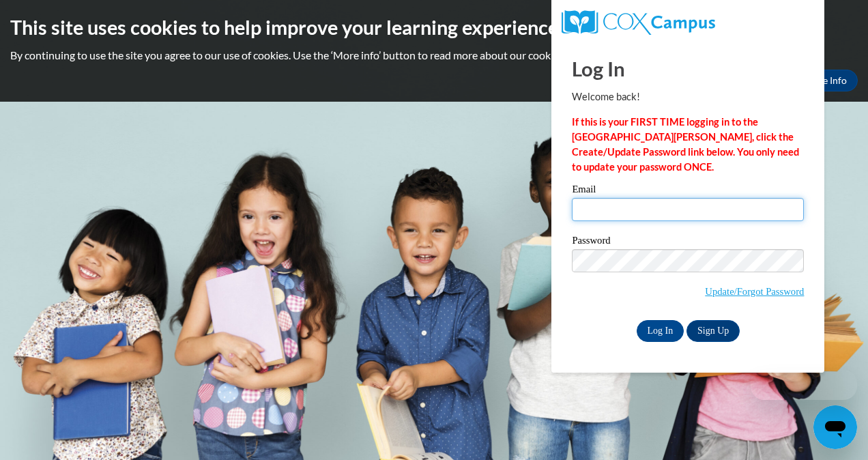 The width and height of the screenshot is (868, 460). I want to click on label: Password, so click(688, 242).